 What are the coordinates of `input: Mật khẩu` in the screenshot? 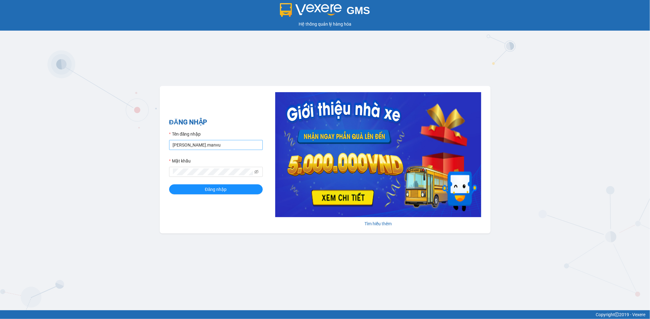 It's located at (213, 172).